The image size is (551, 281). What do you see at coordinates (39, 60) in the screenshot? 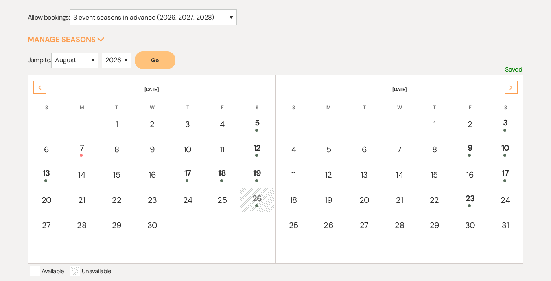
I see `span: Jump to:` at bounding box center [39, 60].